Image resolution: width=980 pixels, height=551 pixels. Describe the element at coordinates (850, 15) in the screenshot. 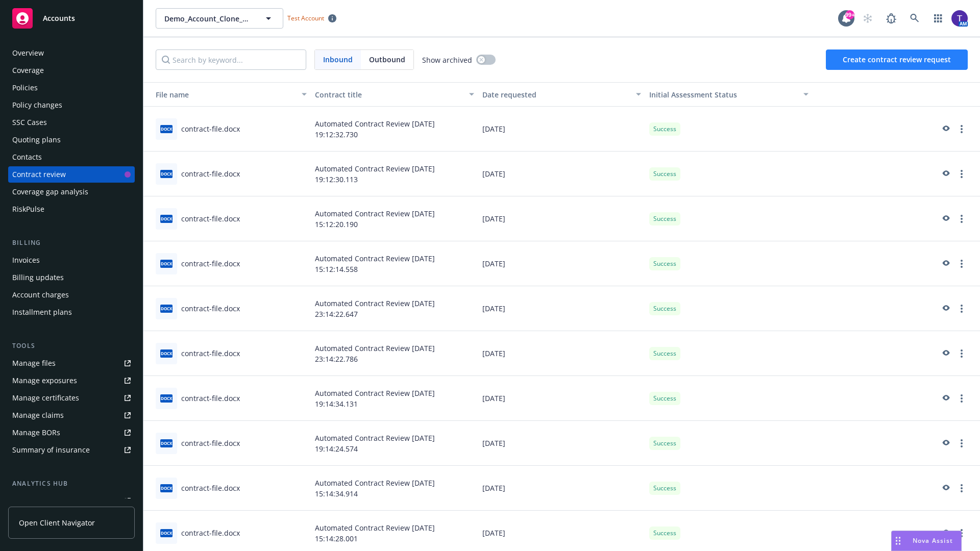

I see `div: 99+` at that location.